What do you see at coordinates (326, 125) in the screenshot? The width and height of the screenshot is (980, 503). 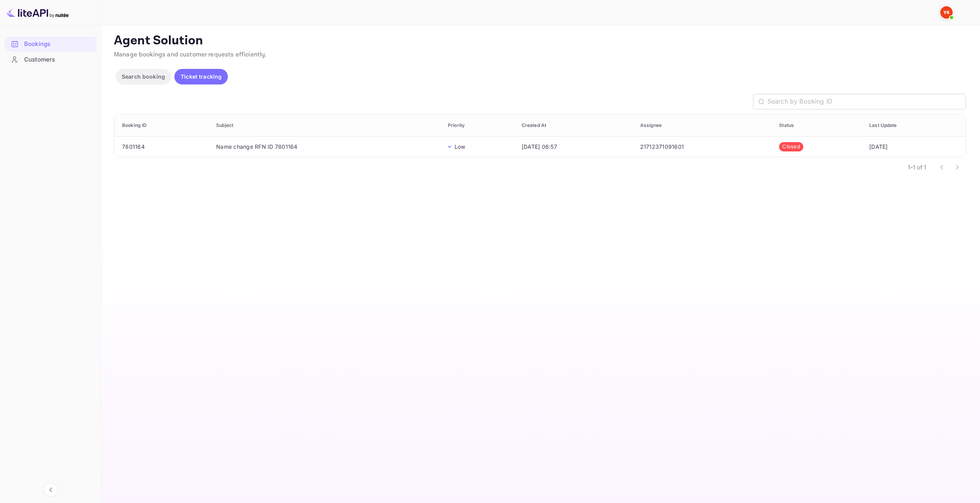 I see `th: Subject` at bounding box center [326, 125].